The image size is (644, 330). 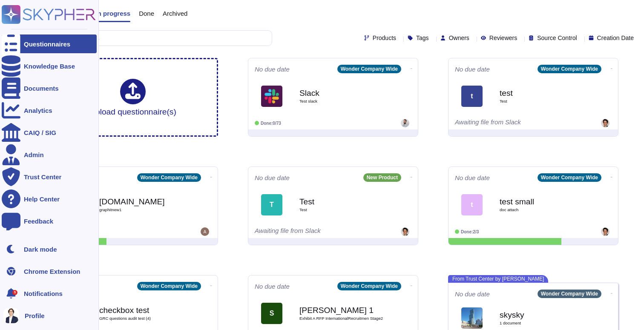 I want to click on span: Test slack, so click(x=342, y=102).